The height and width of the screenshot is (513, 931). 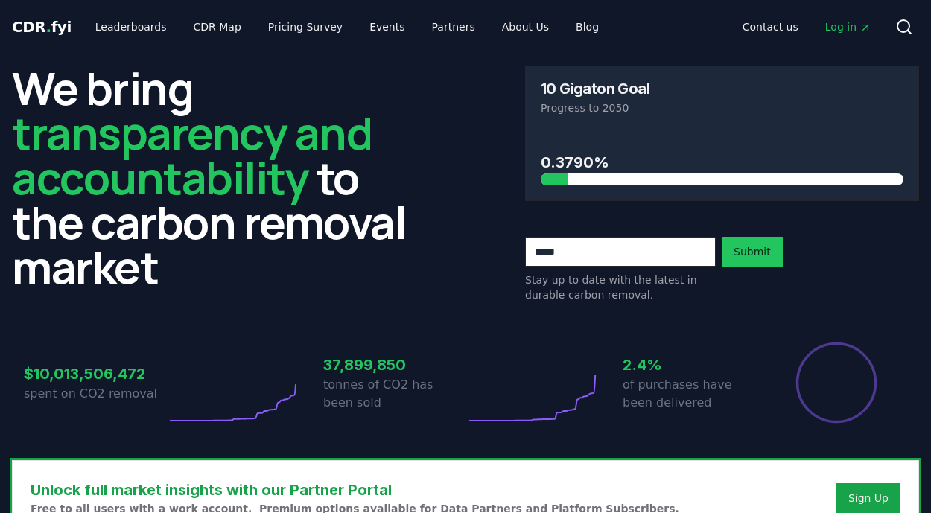 What do you see at coordinates (131, 27) in the screenshot?
I see `a: Leaderboards` at bounding box center [131, 27].